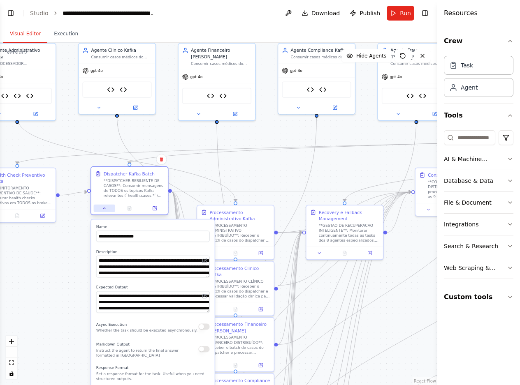 Image resolution: width=520 pixels, height=385 pixels. What do you see at coordinates (478, 225) in the screenshot?
I see `button: Integrations` at bounding box center [478, 225].